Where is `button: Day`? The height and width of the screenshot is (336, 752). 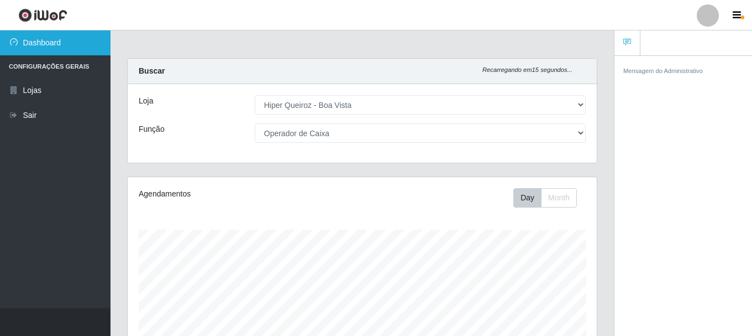
button: Day is located at coordinates (527, 197).